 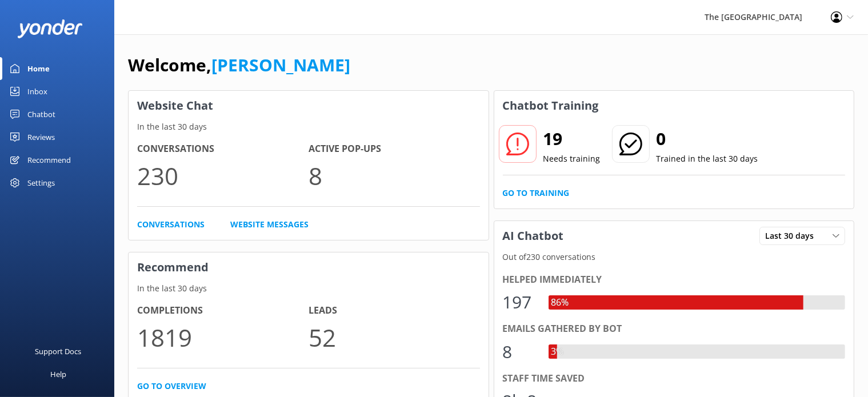 I want to click on h4: Conversations, so click(x=223, y=149).